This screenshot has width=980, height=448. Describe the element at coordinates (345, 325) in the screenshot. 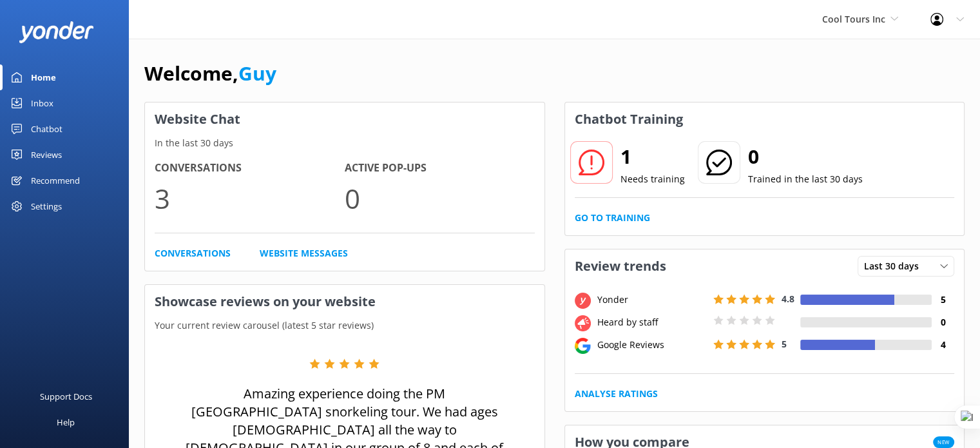

I see `p: Your current review carousel (latest 5 star reviews)` at that location.